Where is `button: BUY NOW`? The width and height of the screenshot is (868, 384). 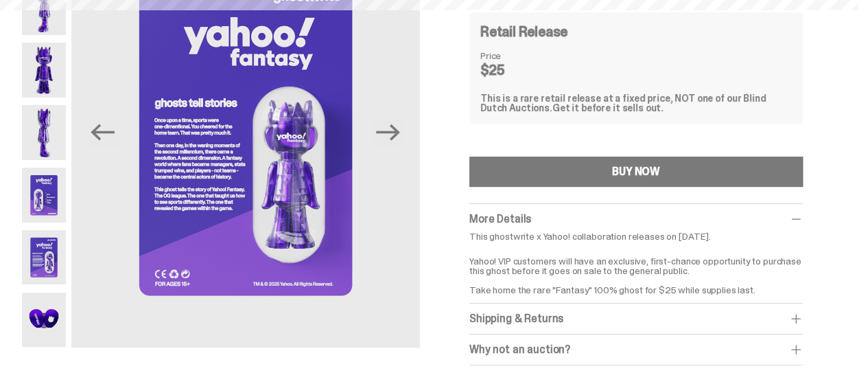 button: BUY NOW is located at coordinates (636, 172).